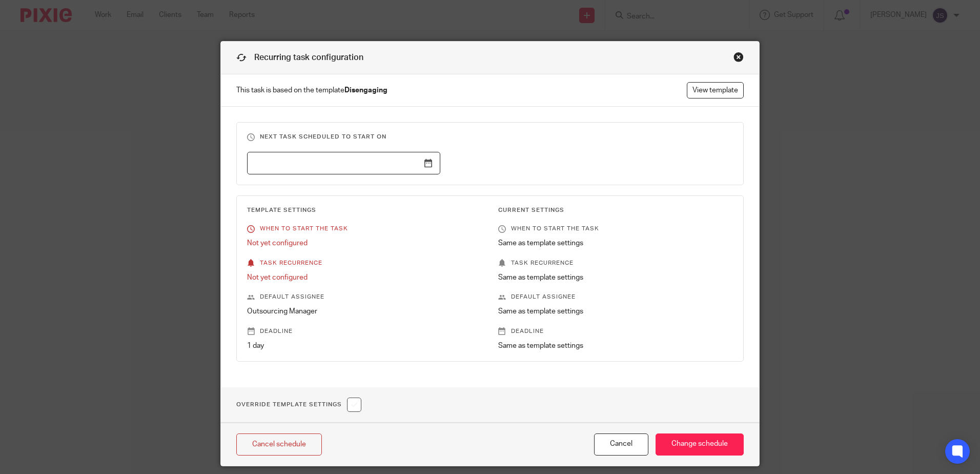 This screenshot has height=474, width=980. What do you see at coordinates (699, 444) in the screenshot?
I see `input: Change schedule` at bounding box center [699, 444].